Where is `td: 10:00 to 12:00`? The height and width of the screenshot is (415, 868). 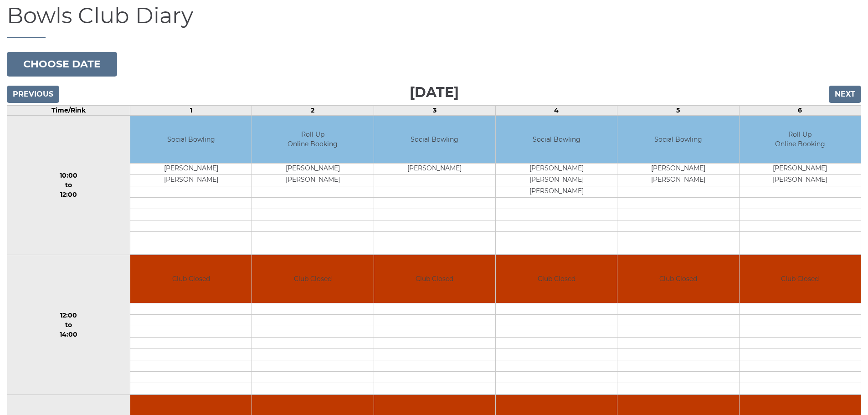
td: 10:00 to 12:00 is located at coordinates (69, 185).